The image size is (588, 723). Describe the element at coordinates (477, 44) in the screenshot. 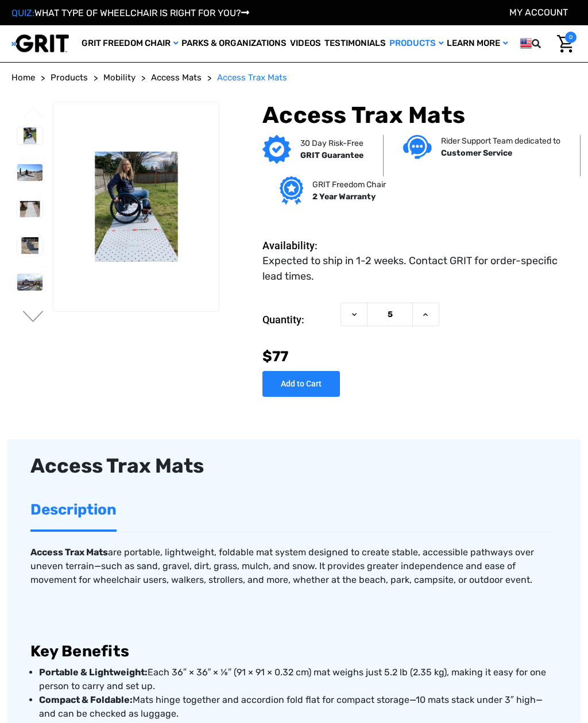

I see `a: Learn More` at that location.